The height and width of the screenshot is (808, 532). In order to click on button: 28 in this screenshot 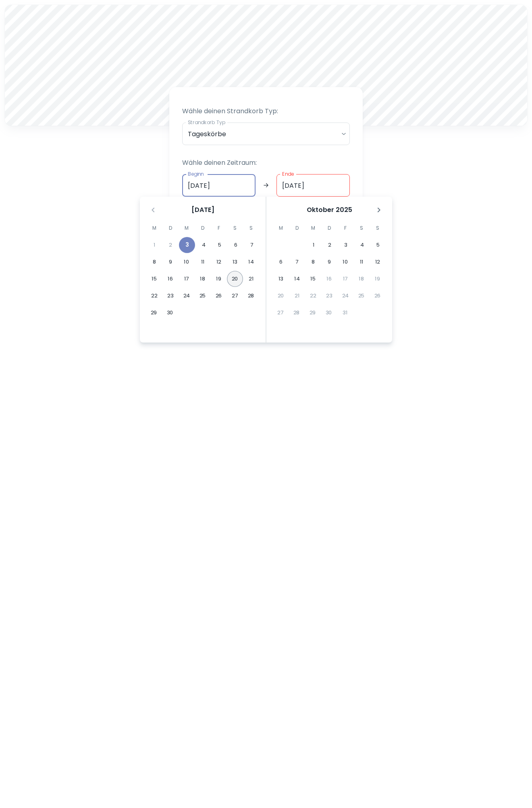, I will do `click(251, 296)`.